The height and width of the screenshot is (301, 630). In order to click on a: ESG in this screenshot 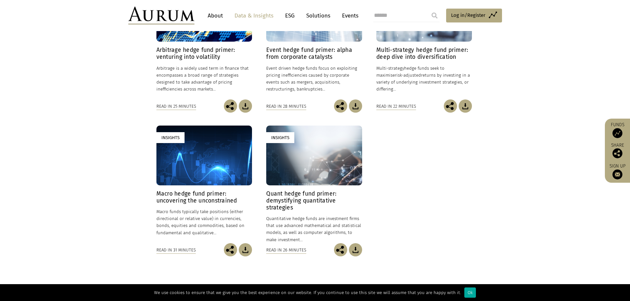, I will do `click(290, 16)`.